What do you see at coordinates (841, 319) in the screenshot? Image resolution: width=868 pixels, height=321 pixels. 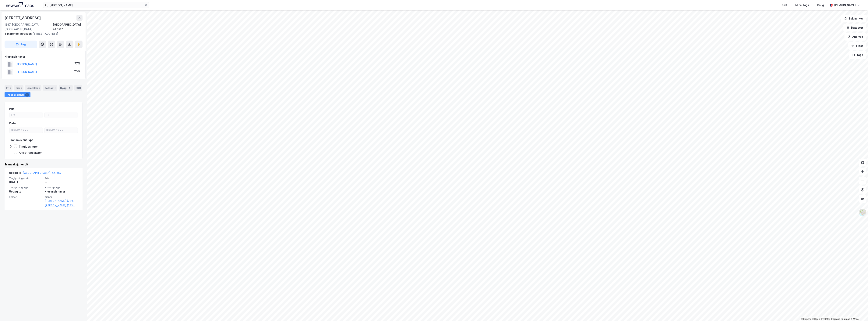 I see `a: Improve this map` at bounding box center [841, 319].